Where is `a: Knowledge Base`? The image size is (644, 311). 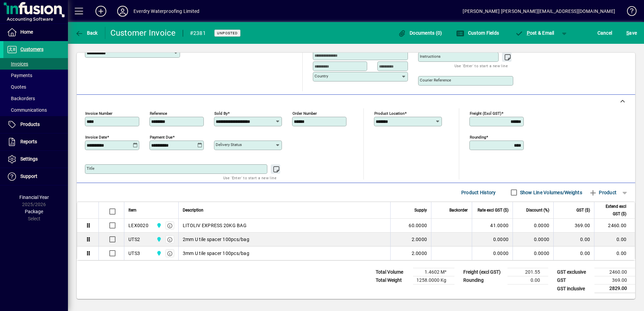
a: Knowledge Base is located at coordinates (629, 12).